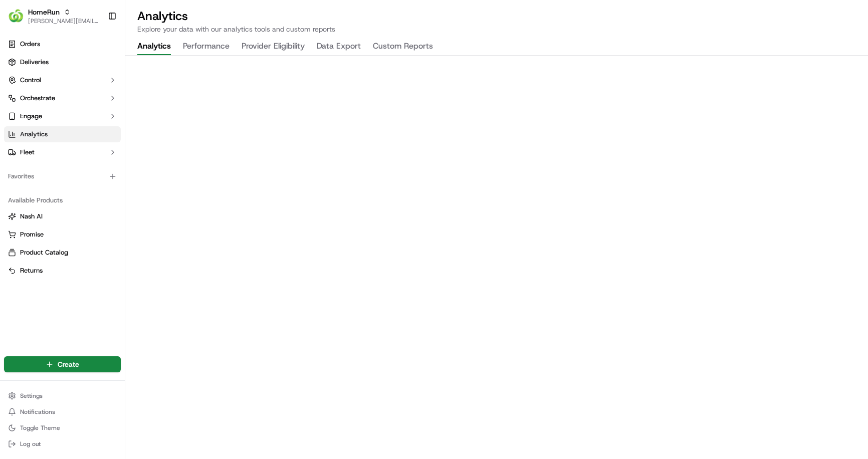 The height and width of the screenshot is (459, 868). What do you see at coordinates (30, 80) in the screenshot?
I see `span: Control` at bounding box center [30, 80].